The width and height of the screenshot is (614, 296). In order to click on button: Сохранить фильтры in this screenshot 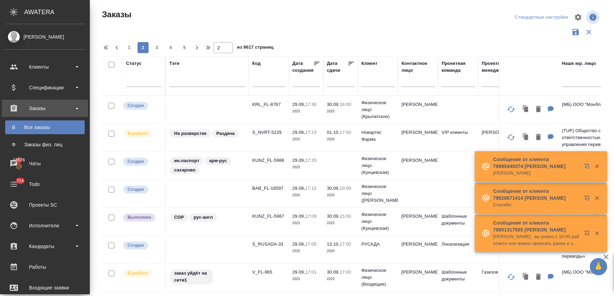, I will do `click(575, 32)`.